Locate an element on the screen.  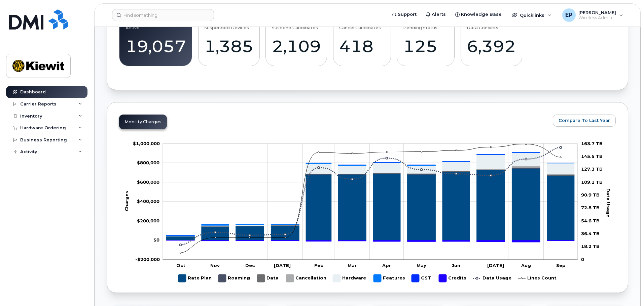
div: 1,385 is located at coordinates (229, 46).